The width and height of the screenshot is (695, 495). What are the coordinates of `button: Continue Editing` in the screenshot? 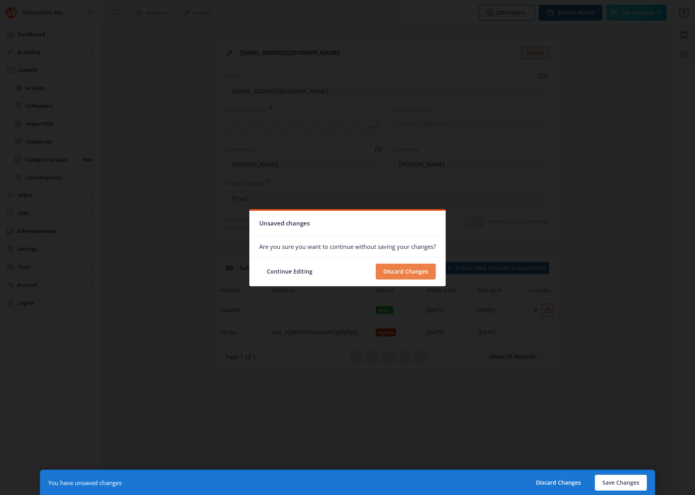 It's located at (289, 271).